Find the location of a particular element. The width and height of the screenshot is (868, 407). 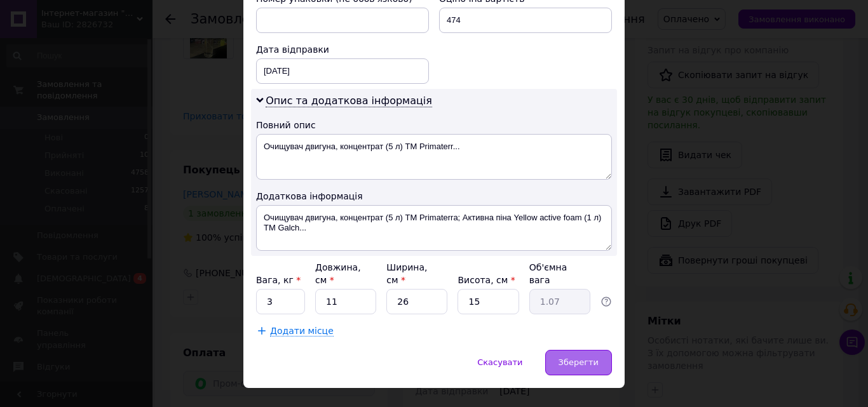

div: Додаткова інформація is located at coordinates (434, 196).